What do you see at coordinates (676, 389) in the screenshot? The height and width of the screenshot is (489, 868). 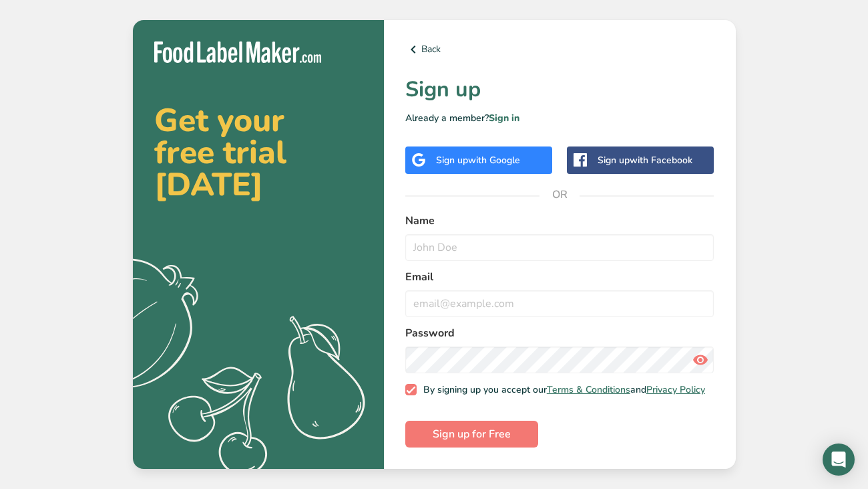 I see `a: Privacy Policy` at bounding box center [676, 389].